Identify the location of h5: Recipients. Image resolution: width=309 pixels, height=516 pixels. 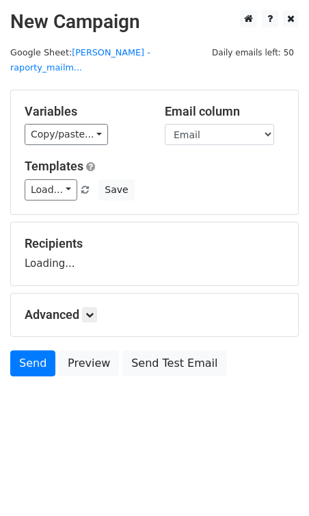
(155, 244).